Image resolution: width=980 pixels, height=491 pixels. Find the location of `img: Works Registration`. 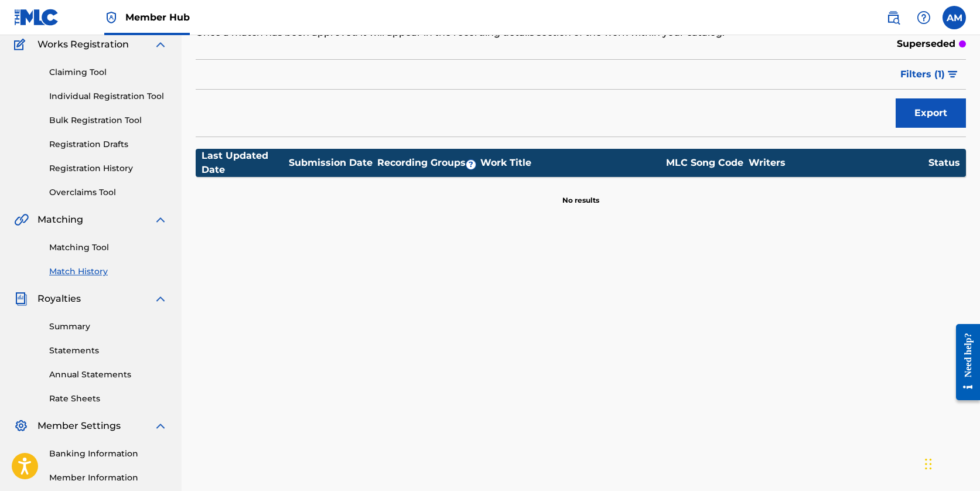

img: Works Registration is located at coordinates (21, 45).